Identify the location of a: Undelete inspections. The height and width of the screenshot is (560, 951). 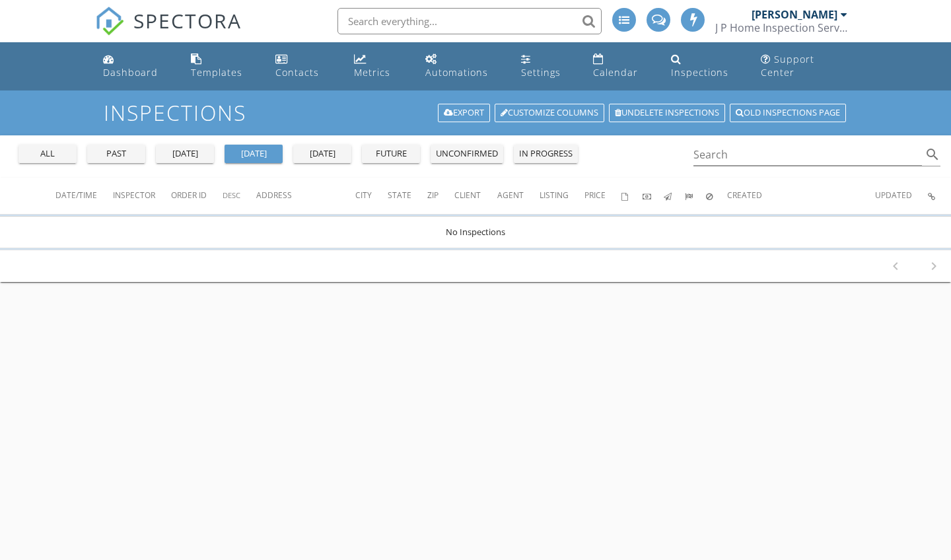
(667, 113).